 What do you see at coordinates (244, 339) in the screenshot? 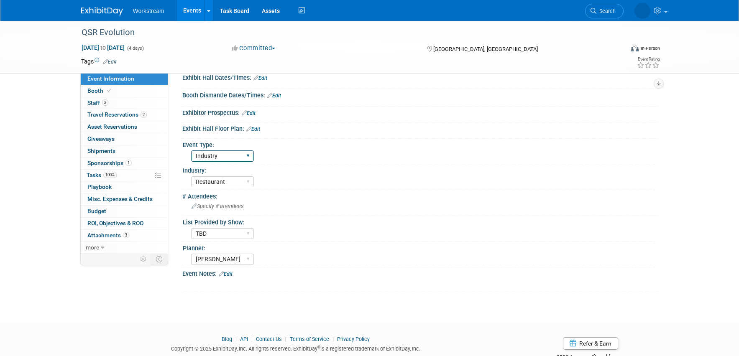
I see `a: API` at bounding box center [244, 339].